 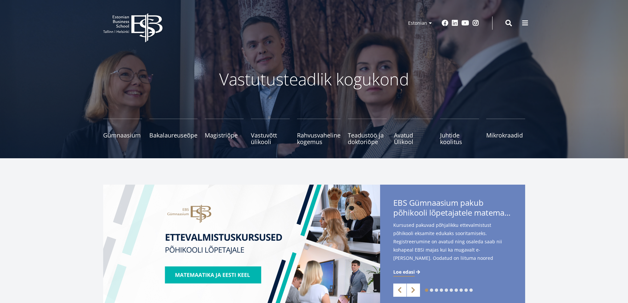 What do you see at coordinates (427, 290) in the screenshot?
I see `a: 1` at bounding box center [427, 290].